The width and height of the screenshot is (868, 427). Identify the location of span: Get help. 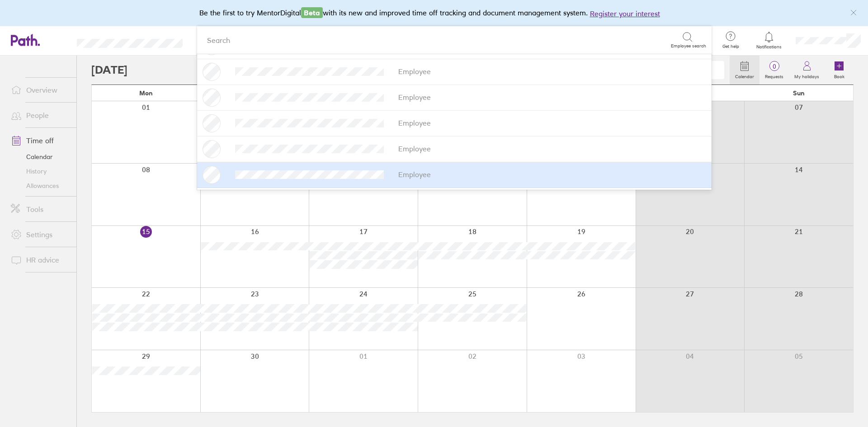
(730, 47).